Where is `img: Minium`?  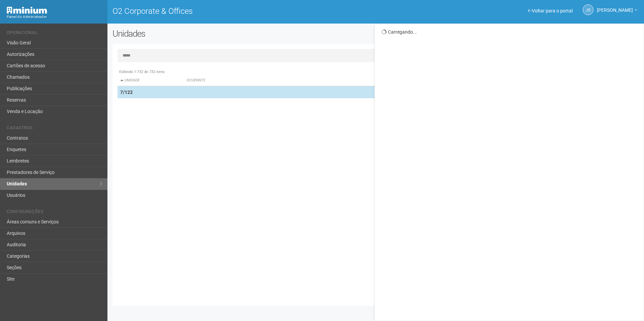 img: Minium is located at coordinates (27, 10).